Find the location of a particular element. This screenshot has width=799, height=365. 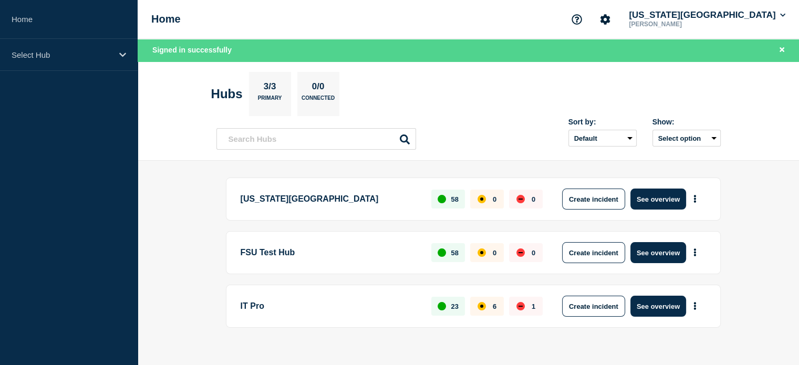

p: 23 is located at coordinates (454, 306).